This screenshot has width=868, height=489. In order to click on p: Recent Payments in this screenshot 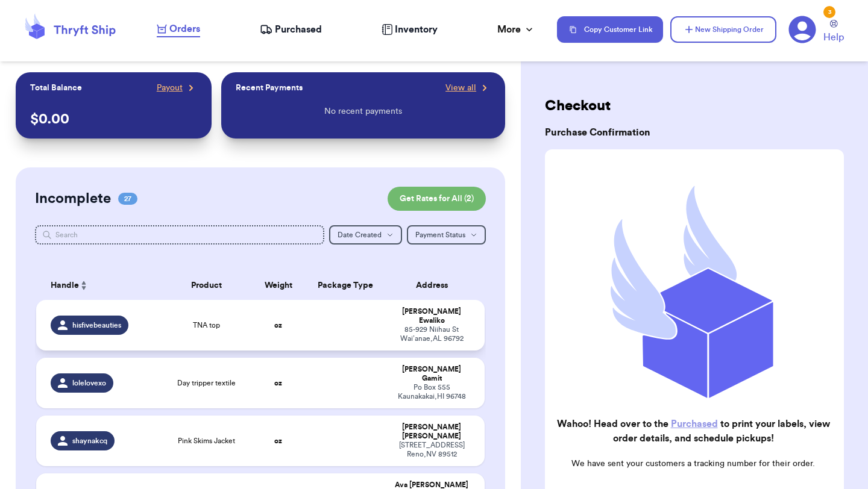, I will do `click(269, 88)`.